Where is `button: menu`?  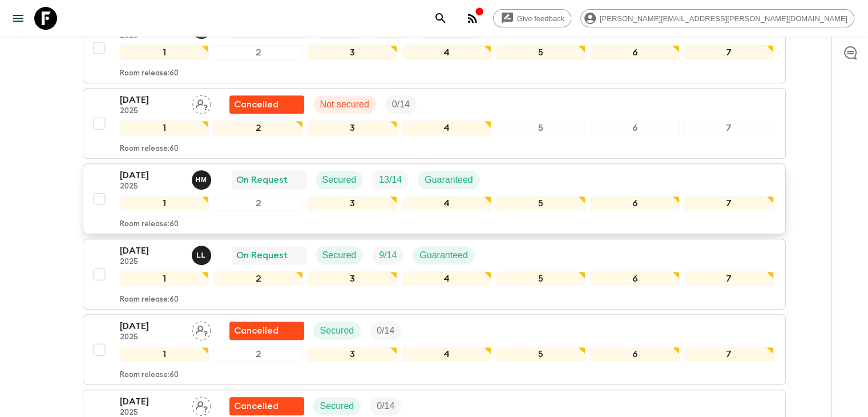
button: menu is located at coordinates (18, 18).